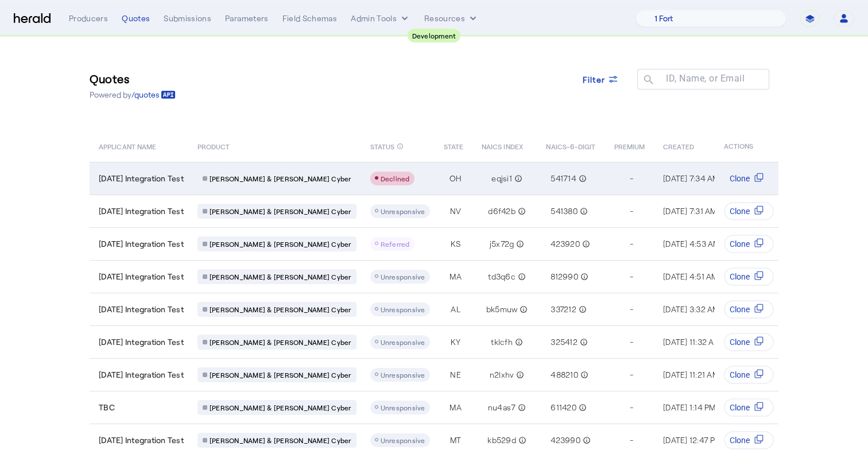  Describe the element at coordinates (563, 408) in the screenshot. I see `span: 611420` at that location.